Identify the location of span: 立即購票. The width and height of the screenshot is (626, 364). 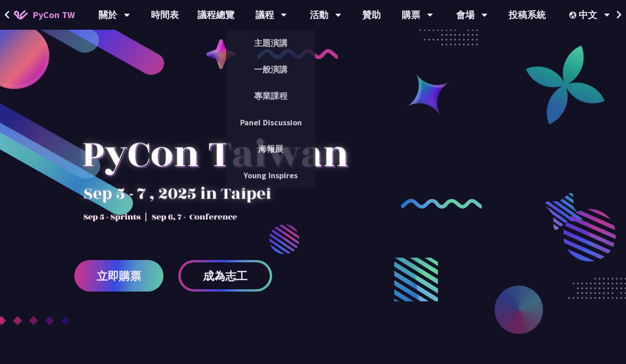
(119, 276).